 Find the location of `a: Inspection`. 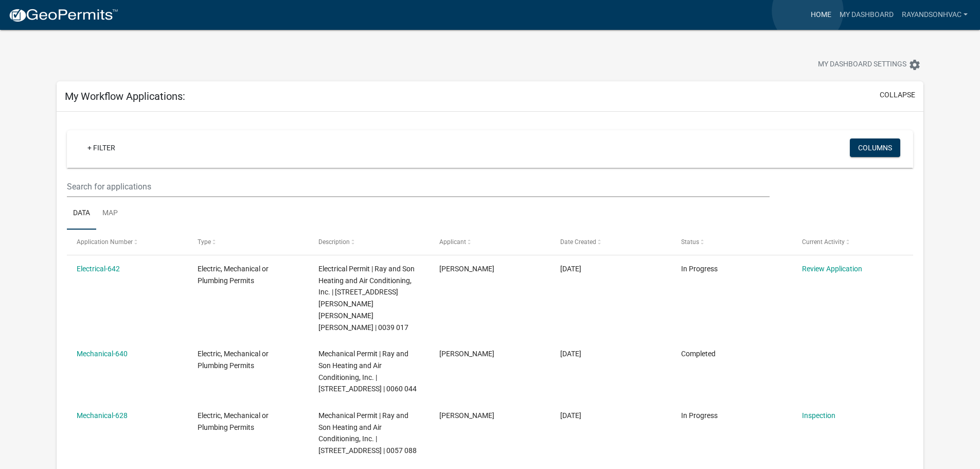

a: Inspection is located at coordinates (819, 415).